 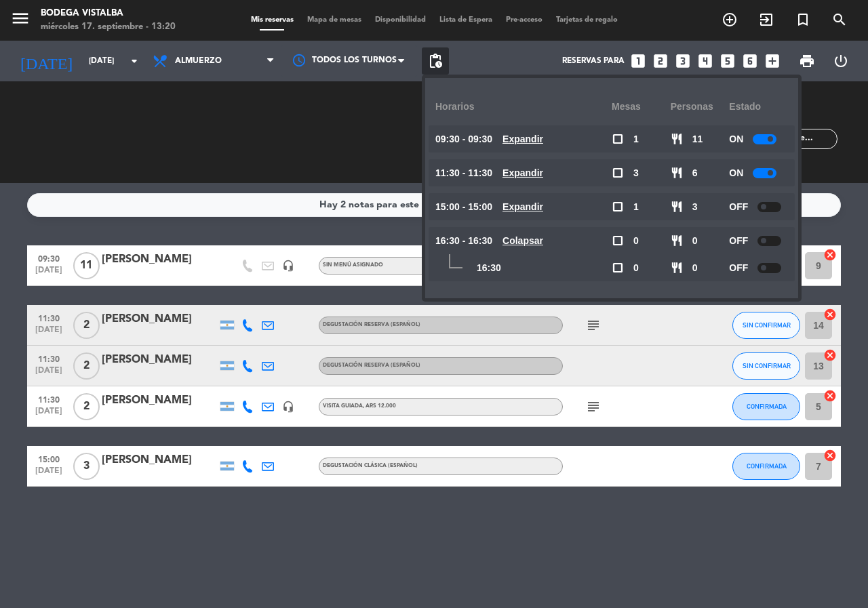 I want to click on span: Mis reservas, so click(x=272, y=19).